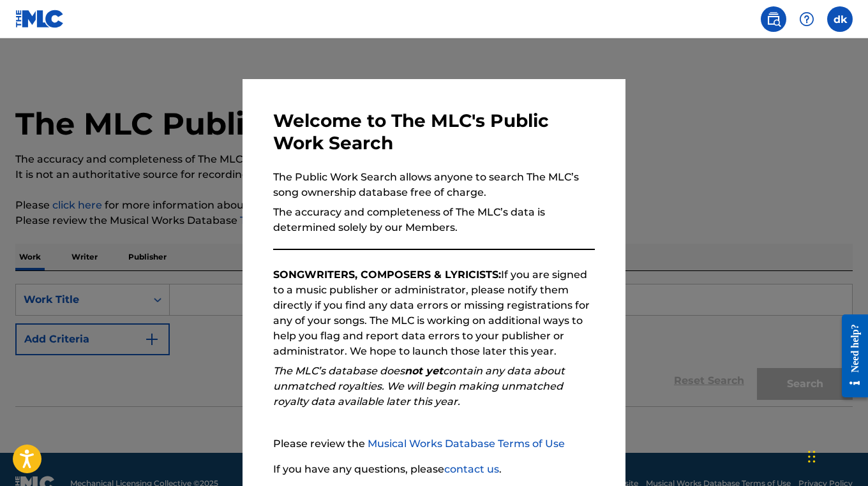 Image resolution: width=868 pixels, height=486 pixels. I want to click on h3: Welcome to The MLC's Public Work Search, so click(434, 132).